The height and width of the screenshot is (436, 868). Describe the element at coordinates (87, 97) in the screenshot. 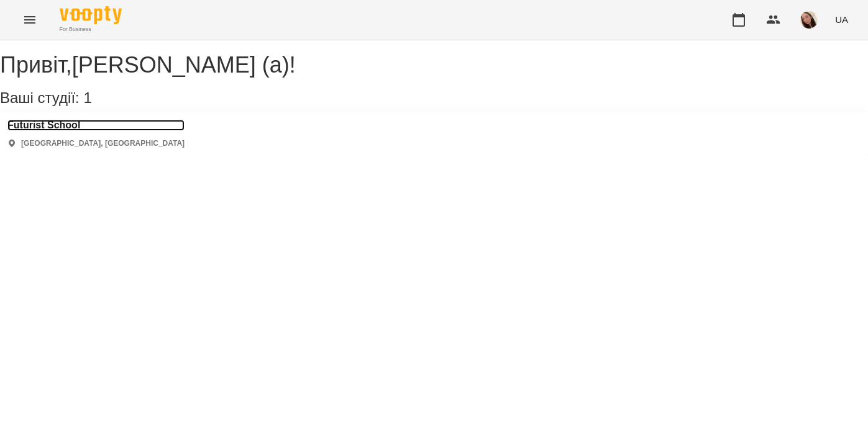

I see `span: 1` at that location.